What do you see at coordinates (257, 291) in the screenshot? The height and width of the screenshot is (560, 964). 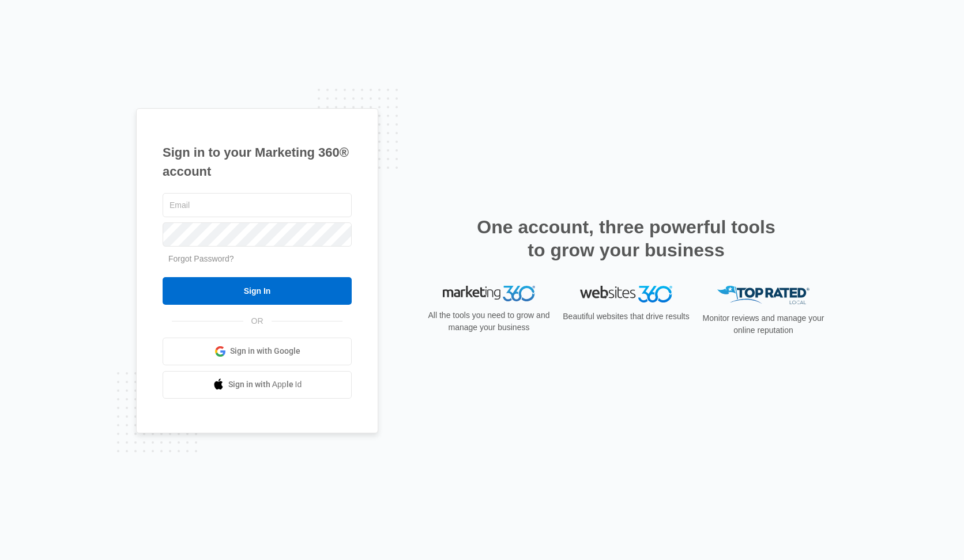 I see `input: Sign In` at bounding box center [257, 291].